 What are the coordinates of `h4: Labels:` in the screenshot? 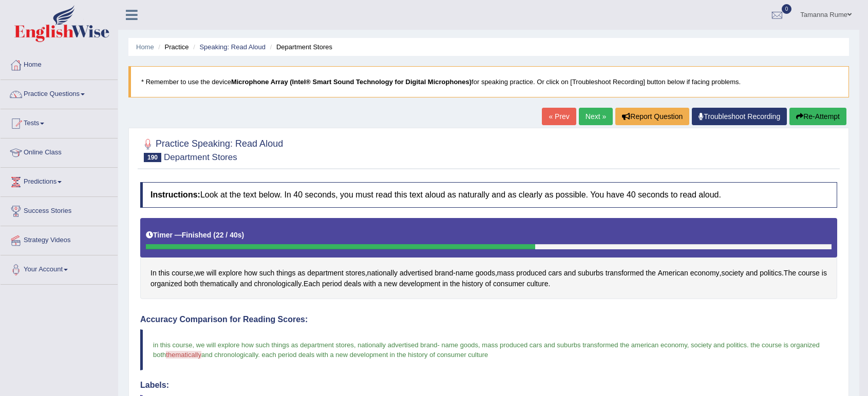 It's located at (489, 385).